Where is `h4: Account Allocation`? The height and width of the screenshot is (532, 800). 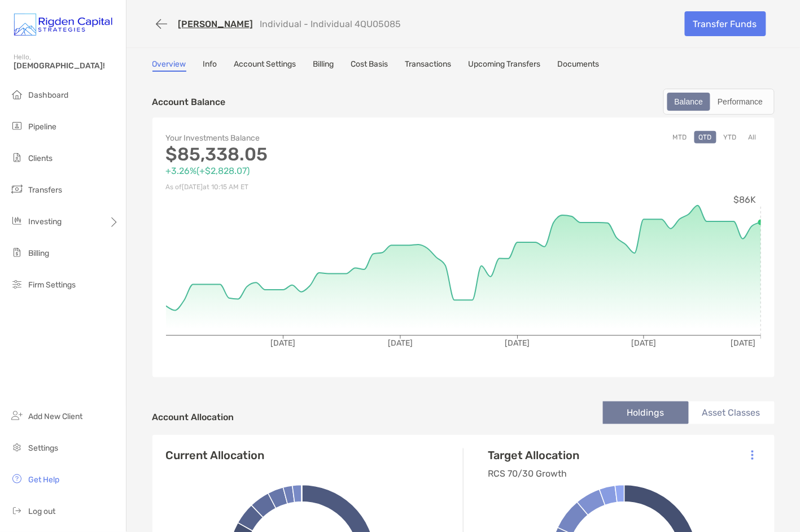 h4: Account Allocation is located at coordinates (193, 416).